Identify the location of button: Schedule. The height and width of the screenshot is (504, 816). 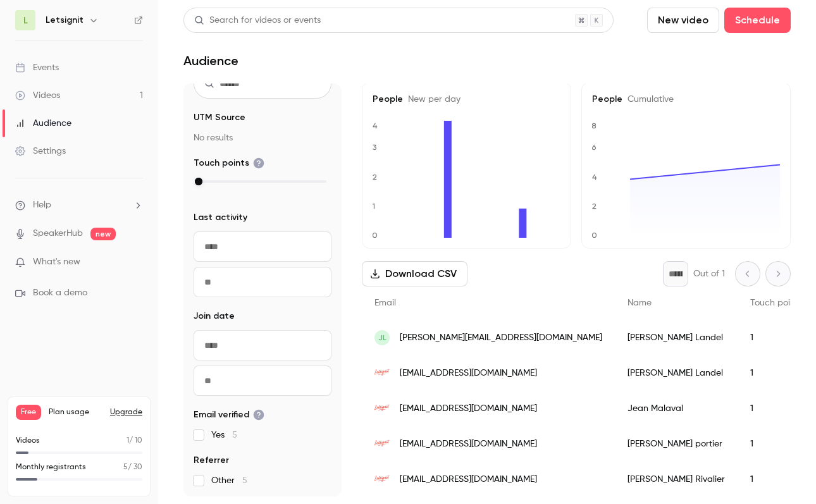
(757, 20).